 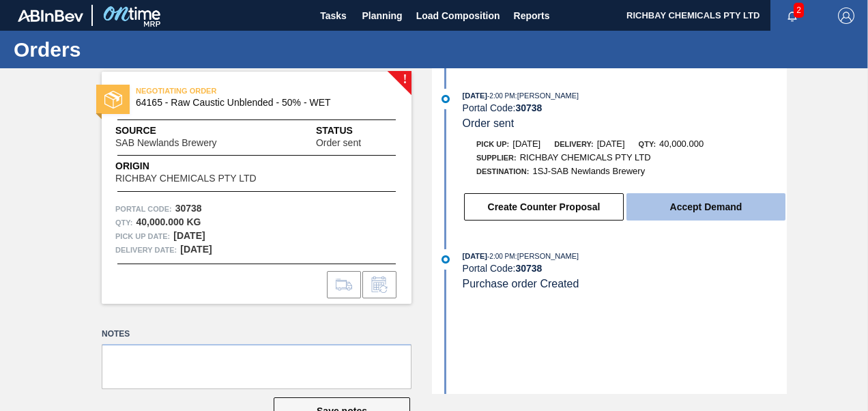 What do you see at coordinates (521, 284) in the screenshot?
I see `span: Purchase order Created` at bounding box center [521, 284].